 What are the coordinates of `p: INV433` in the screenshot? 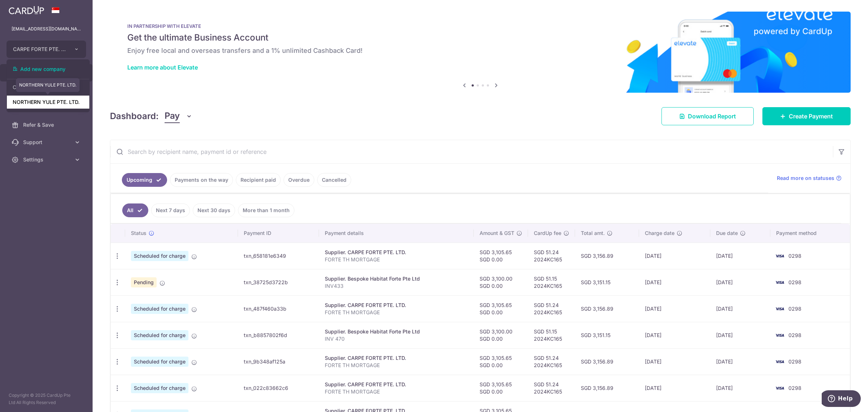 It's located at (397, 286).